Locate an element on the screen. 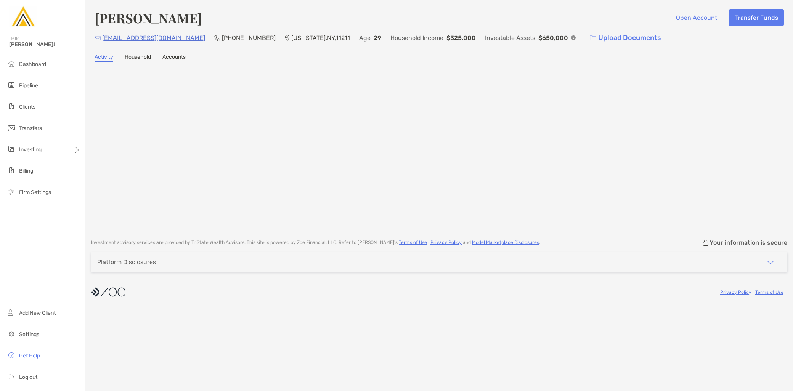 This screenshot has height=391, width=793. img: firm-settings icon is located at coordinates (11, 192).